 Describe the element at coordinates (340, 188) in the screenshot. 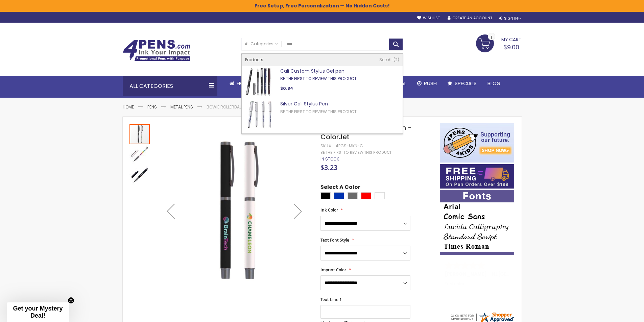

I see `span: Select A Color` at that location.